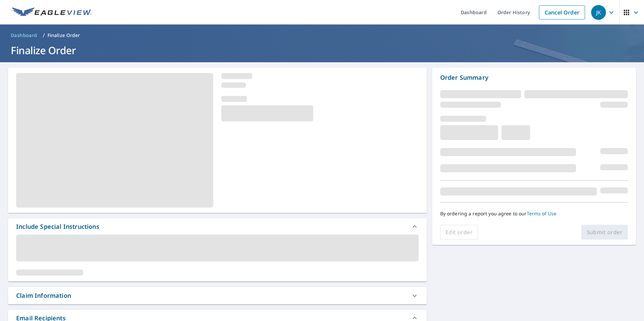  What do you see at coordinates (322, 36) in the screenshot?
I see `nav: breadcrumb` at bounding box center [322, 36].